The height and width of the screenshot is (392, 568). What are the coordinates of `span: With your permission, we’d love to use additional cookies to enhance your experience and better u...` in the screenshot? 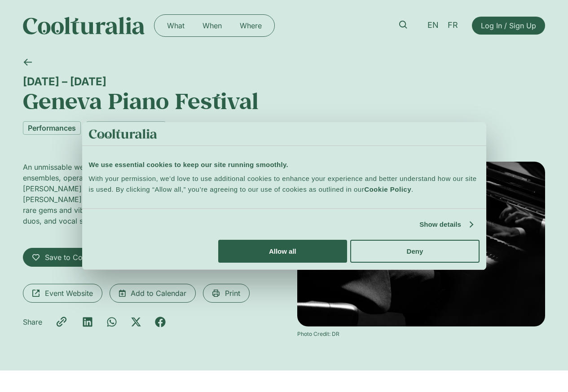 It's located at (283, 184).